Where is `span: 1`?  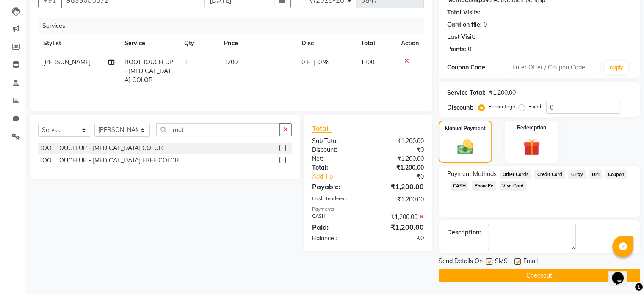
span: 1 is located at coordinates (186, 62).